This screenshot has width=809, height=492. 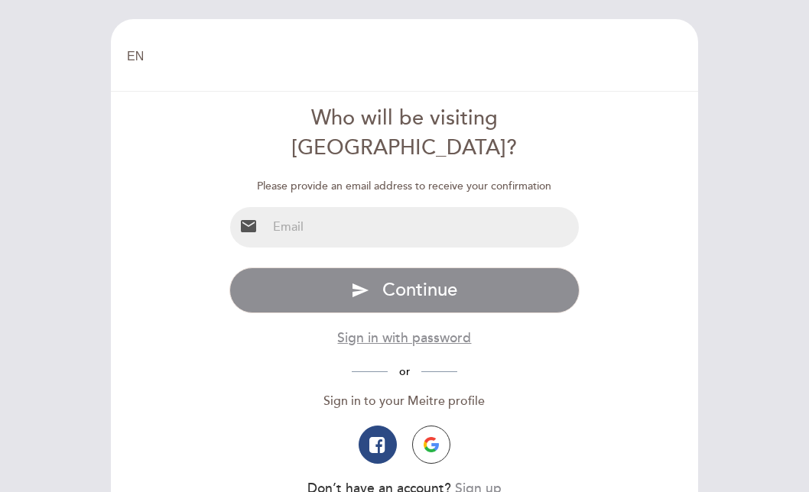 I want to click on img: icon-google.png, so click(x=431, y=445).